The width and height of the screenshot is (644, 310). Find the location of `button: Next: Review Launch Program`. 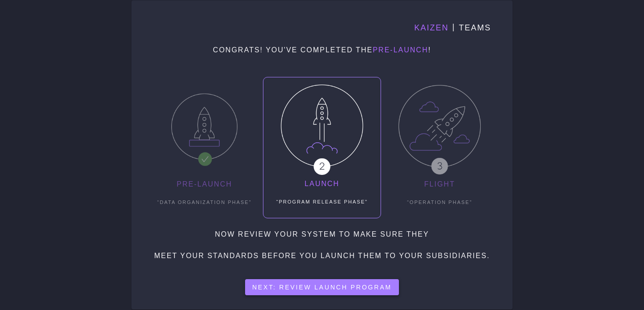

button: Next: Review Launch Program is located at coordinates (322, 288).